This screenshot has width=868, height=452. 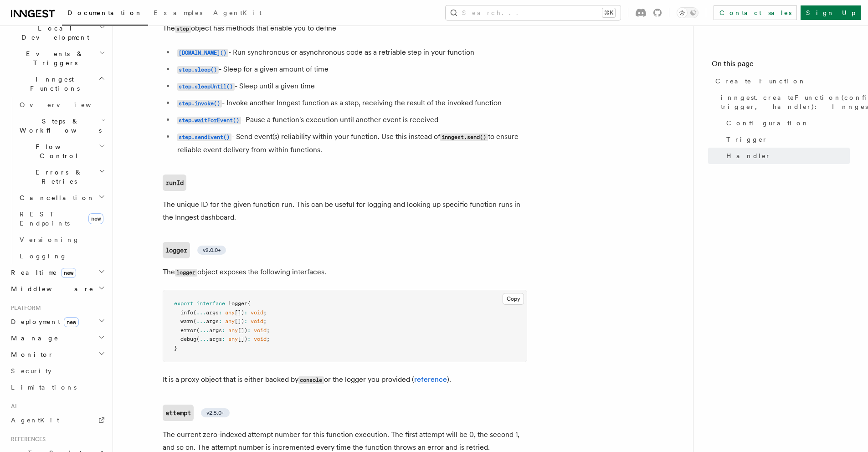 I want to click on button: Flow Control, so click(x=61, y=151).